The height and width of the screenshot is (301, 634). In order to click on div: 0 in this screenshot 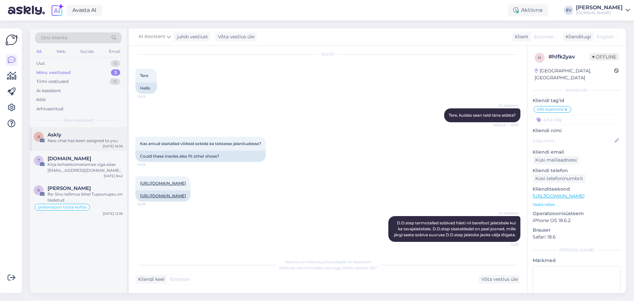, I will do `click(115, 63)`.